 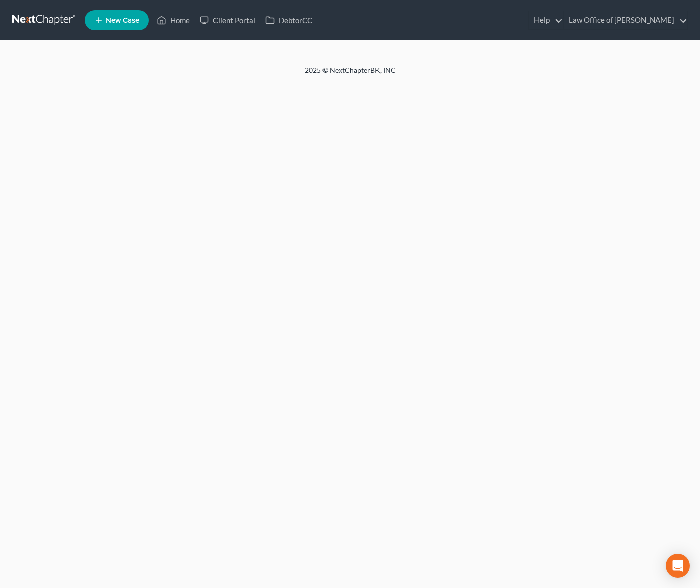 I want to click on a: Help, so click(x=545, y=20).